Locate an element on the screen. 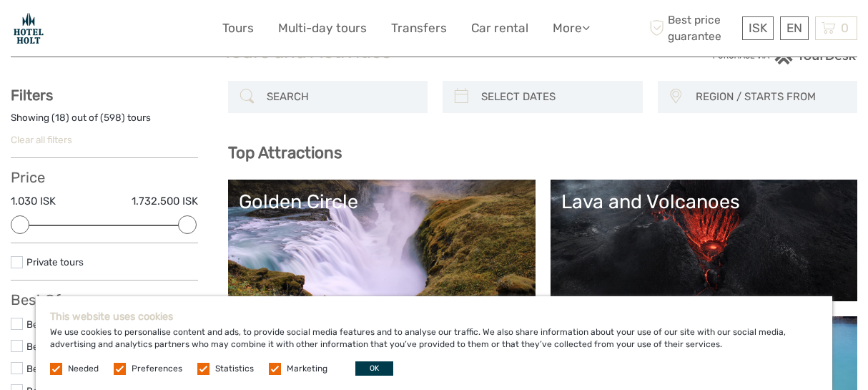  input: SEARCH is located at coordinates (340, 97).